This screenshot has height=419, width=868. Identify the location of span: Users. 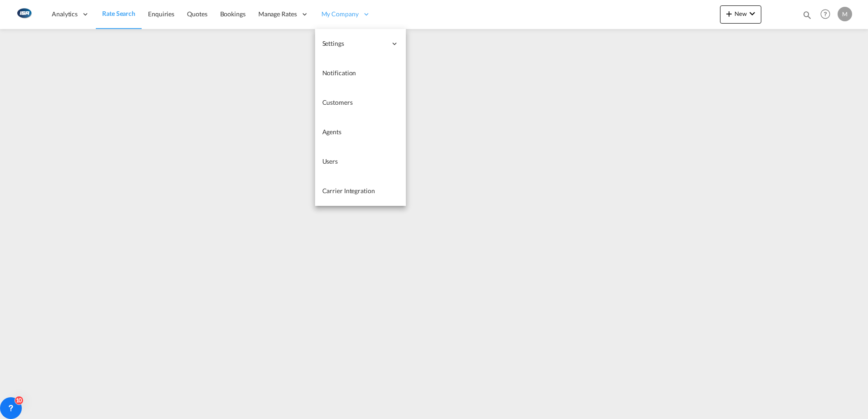
(330, 161).